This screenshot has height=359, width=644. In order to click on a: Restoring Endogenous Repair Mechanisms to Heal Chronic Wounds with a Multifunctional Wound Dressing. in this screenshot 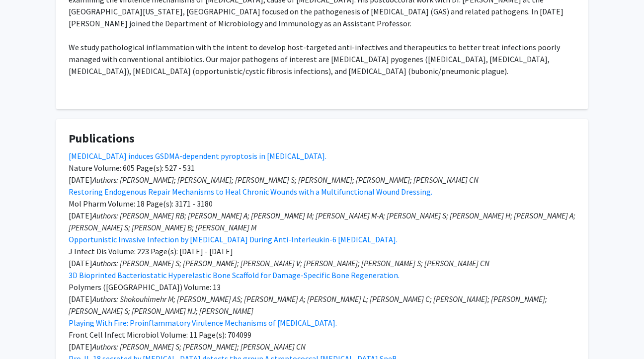, I will do `click(251, 192)`.